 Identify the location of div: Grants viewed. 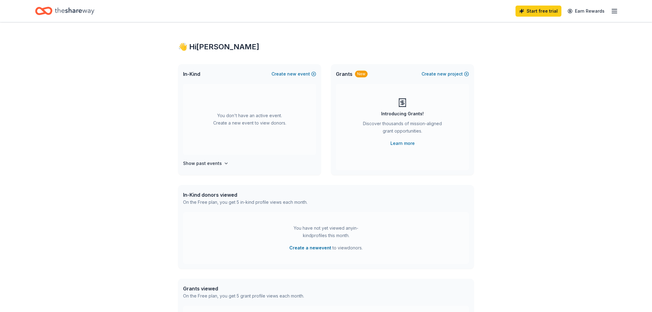
(243, 288).